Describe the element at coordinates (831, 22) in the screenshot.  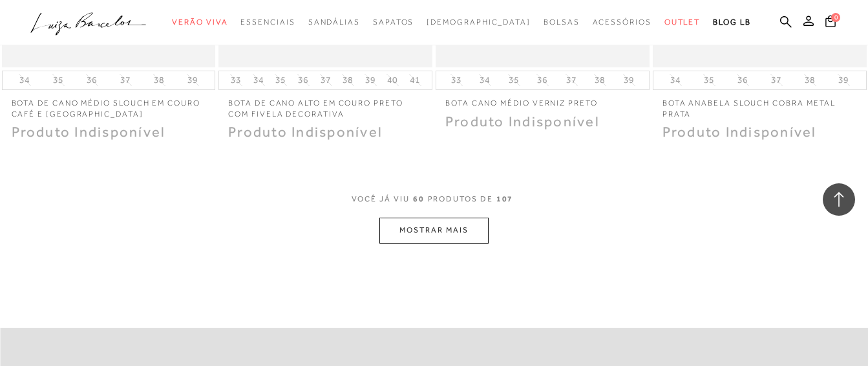
I see `button: 0` at that location.